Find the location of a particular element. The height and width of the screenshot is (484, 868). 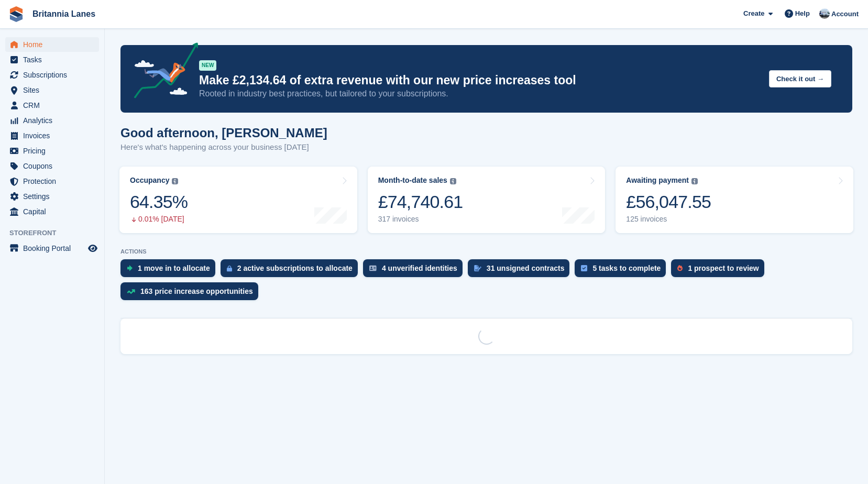

div: £56,047.55 is located at coordinates (669, 201).